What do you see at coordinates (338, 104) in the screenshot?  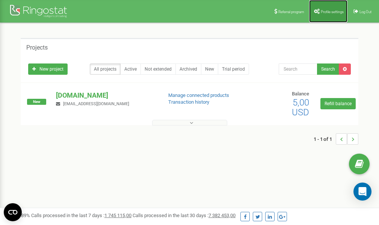 I see `a: Refill balance` at bounding box center [338, 104].